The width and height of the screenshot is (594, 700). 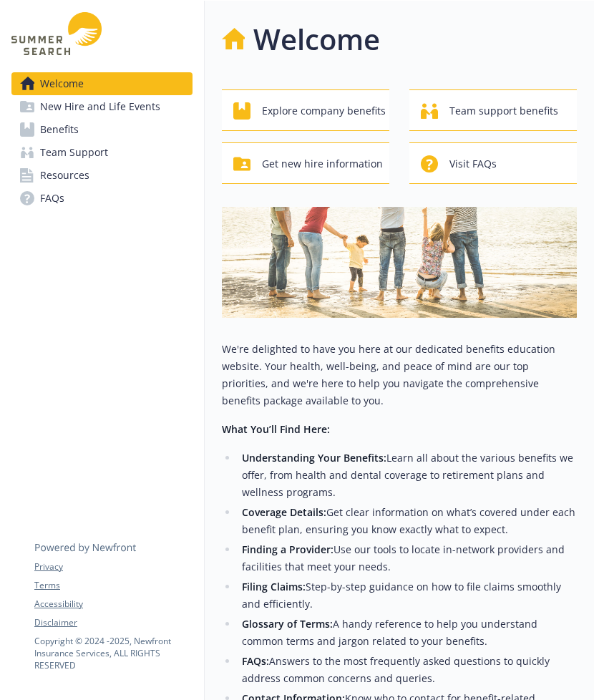 What do you see at coordinates (494, 163) in the screenshot?
I see `button: Visit FAQs` at bounding box center [494, 163].